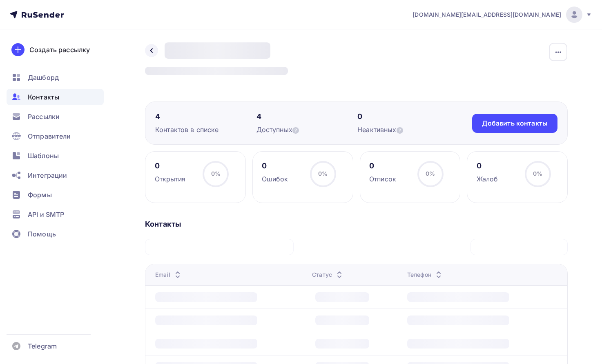 This screenshot has height=364, width=602. I want to click on div: Контактов в списке, so click(206, 130).